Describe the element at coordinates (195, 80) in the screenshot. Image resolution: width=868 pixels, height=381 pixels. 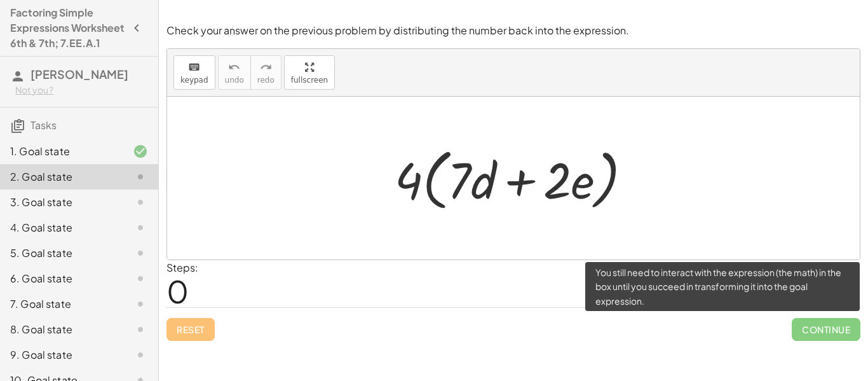
I see `span: keypad` at that location.